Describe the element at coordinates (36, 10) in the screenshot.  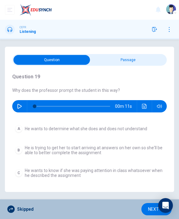
I see `img: EduSynch logo` at that location.